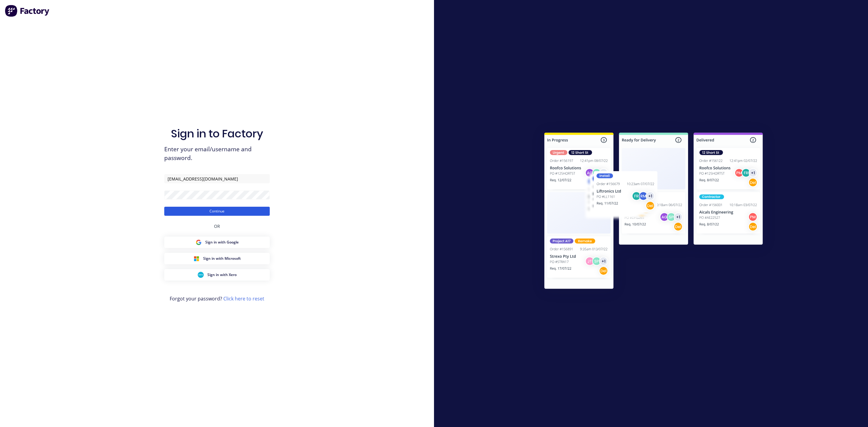 This screenshot has height=427, width=868. Describe the element at coordinates (217, 179) in the screenshot. I see `input: Email/Username` at that location.